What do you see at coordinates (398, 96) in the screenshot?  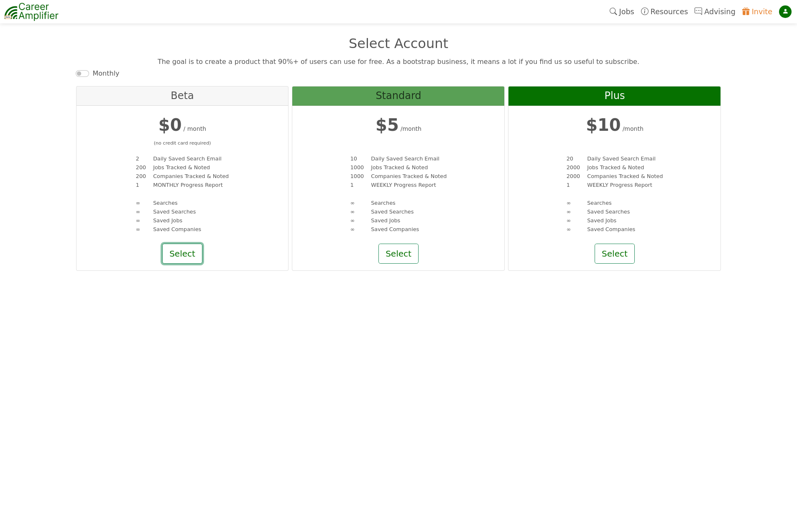 I see `h4: Standard` at bounding box center [398, 96].